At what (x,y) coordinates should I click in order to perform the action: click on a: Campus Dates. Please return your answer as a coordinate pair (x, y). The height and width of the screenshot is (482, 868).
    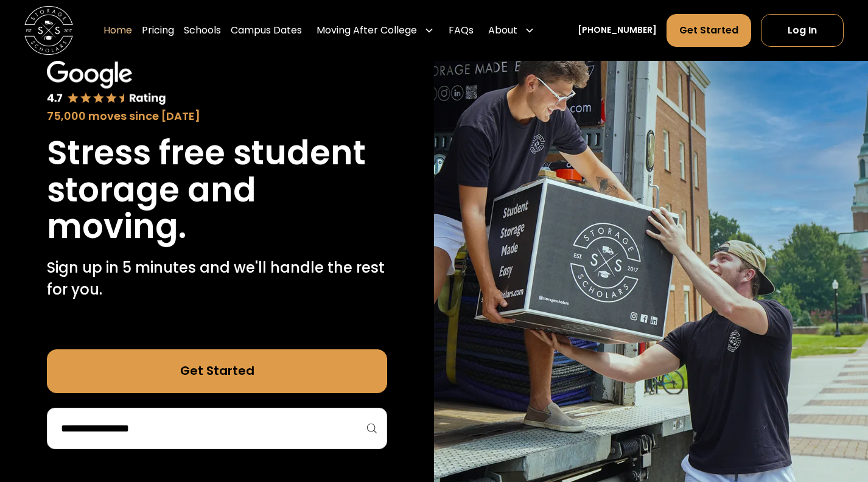
    Looking at the image, I should click on (266, 31).